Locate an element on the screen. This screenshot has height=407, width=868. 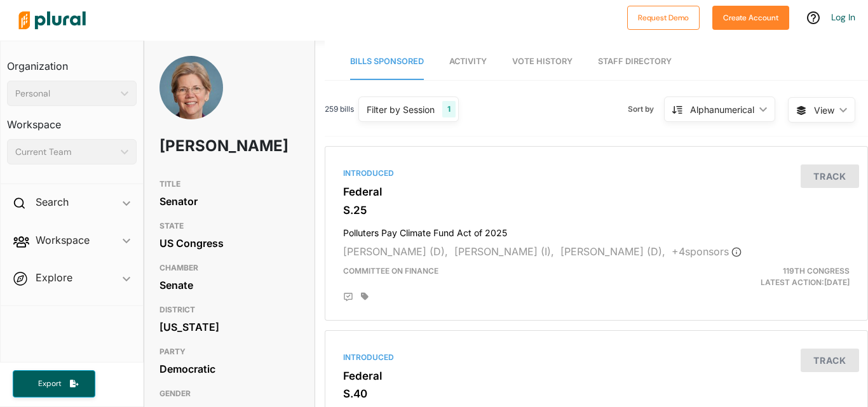
span: Committee on Finance is located at coordinates (391, 270).